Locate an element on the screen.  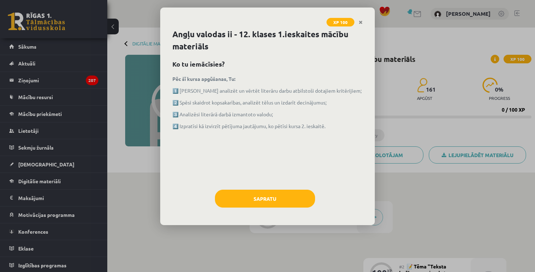
h2: Ko tu iemācīsies? is located at coordinates (268, 64).